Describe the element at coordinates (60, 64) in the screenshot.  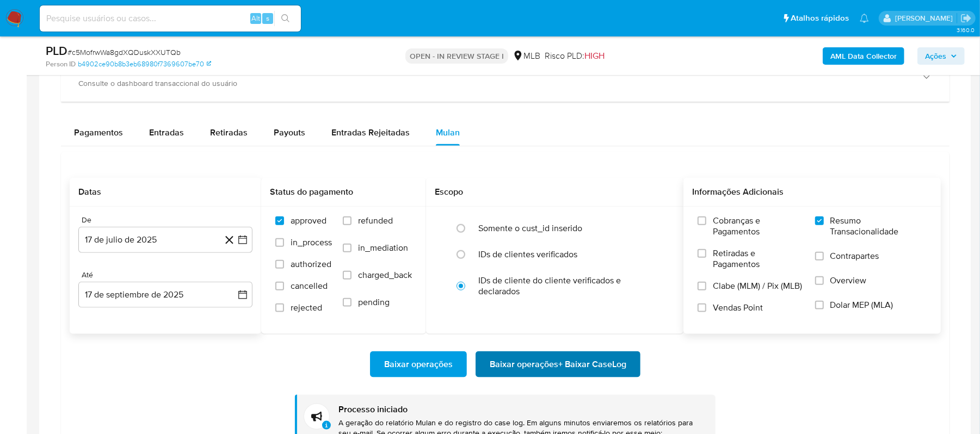
I see `b: Person ID` at that location.